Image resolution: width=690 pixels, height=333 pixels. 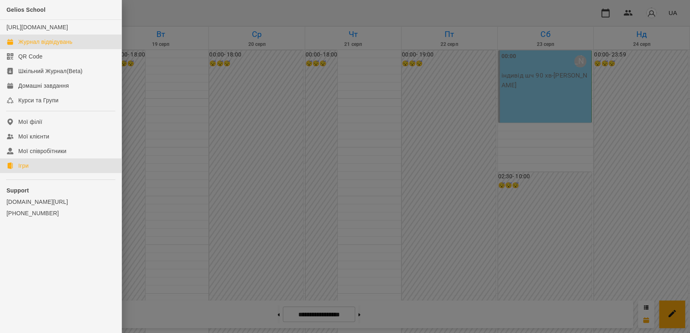 I want to click on div: Ігри, so click(x=23, y=166).